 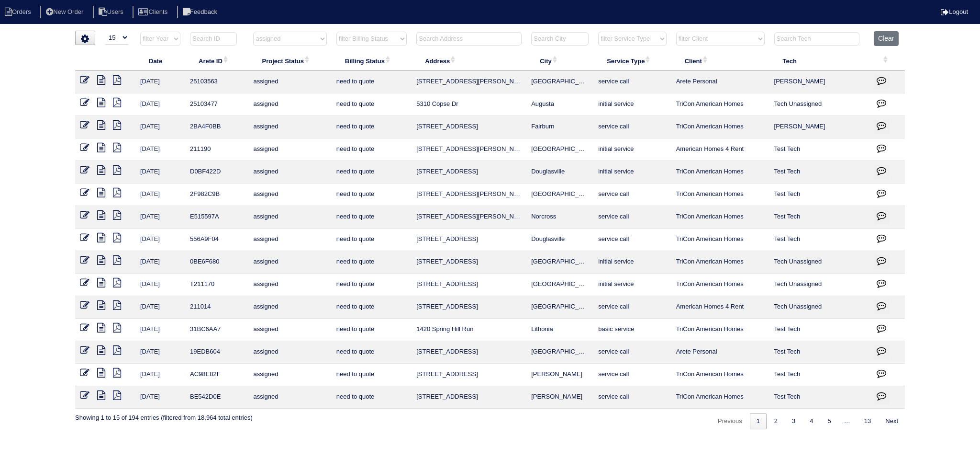 I want to click on a: Previous, so click(x=729, y=421).